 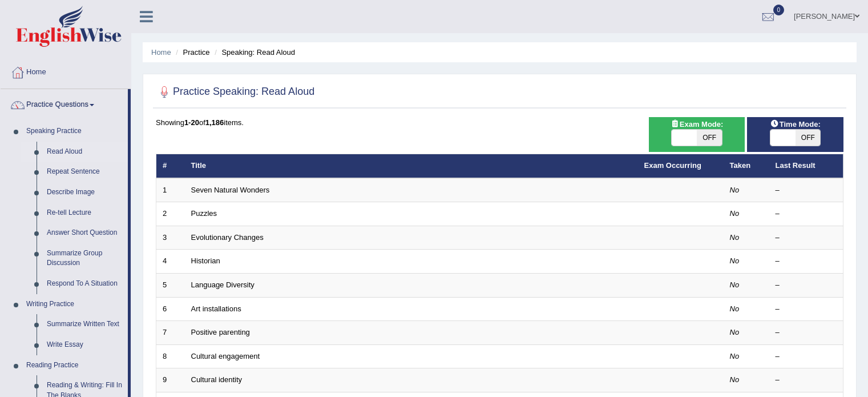 What do you see at coordinates (673, 165) in the screenshot?
I see `a: Exam Occurring` at bounding box center [673, 165].